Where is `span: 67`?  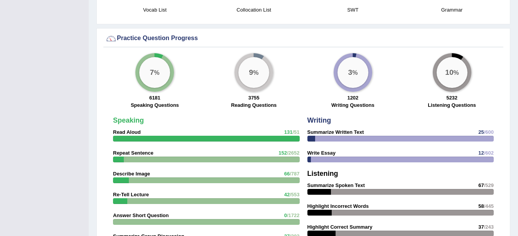
span: 67 is located at coordinates (481, 185).